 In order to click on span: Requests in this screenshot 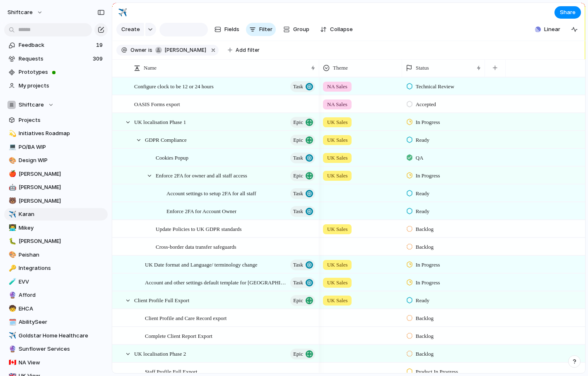, I will do `click(54, 59)`.